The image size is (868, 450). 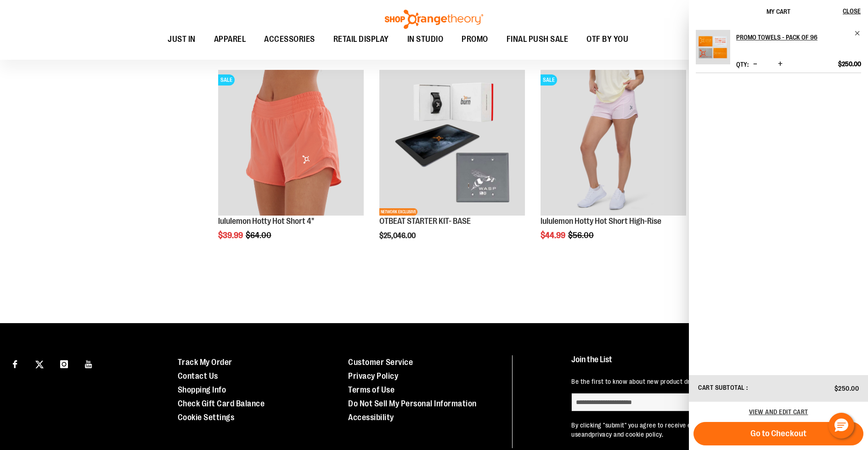 I want to click on span: OTF BY YOU, so click(x=608, y=39).